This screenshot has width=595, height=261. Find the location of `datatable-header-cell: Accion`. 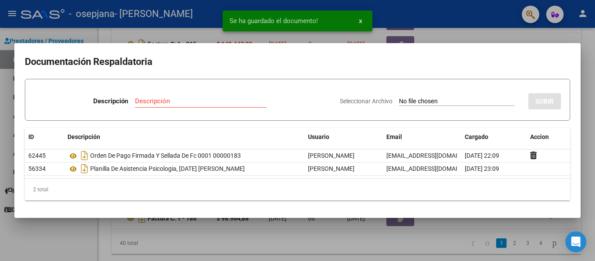

datatable-header-cell: Accion is located at coordinates (549, 137).